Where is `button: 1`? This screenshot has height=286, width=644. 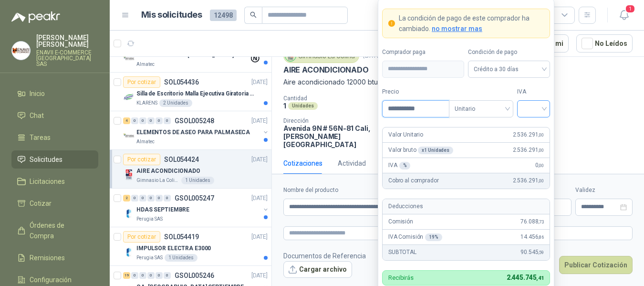
button: 1 is located at coordinates (624, 15).